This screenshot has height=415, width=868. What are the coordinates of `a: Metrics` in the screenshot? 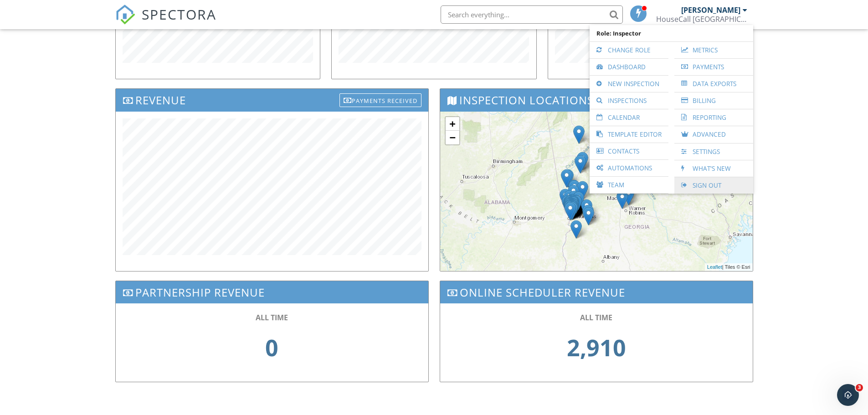 It's located at (714, 50).